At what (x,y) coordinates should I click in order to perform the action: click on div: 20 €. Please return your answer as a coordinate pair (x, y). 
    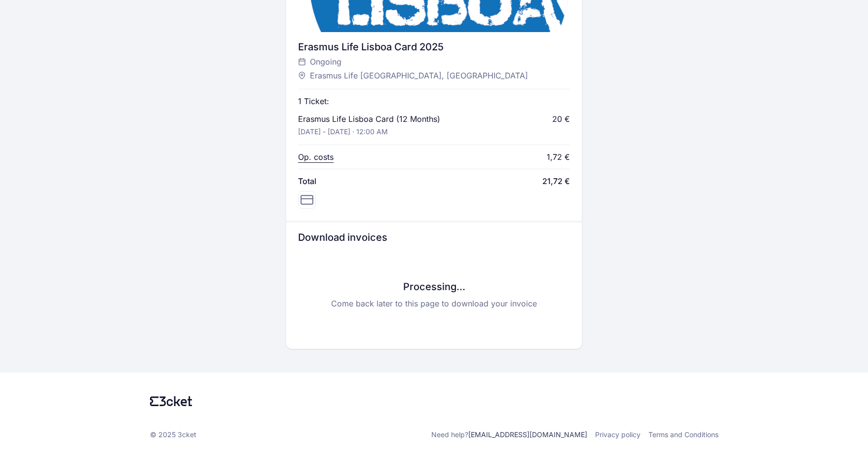
    Looking at the image, I should click on (561, 119).